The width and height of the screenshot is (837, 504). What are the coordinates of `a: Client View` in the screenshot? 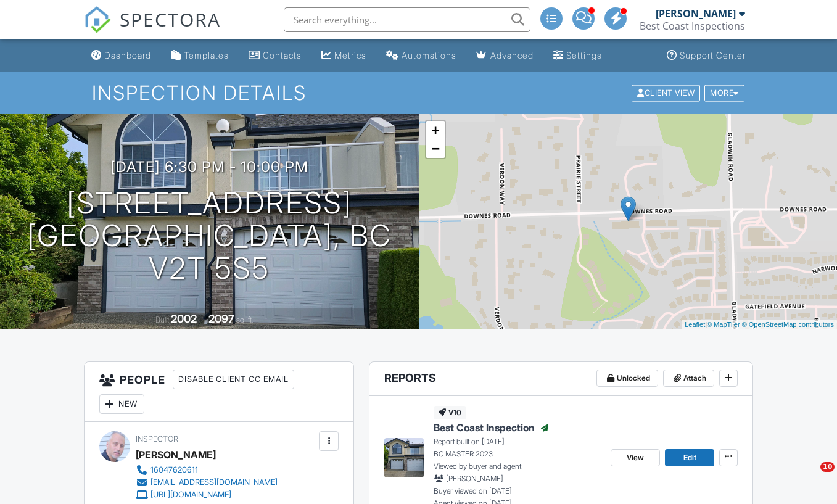 It's located at (667, 92).